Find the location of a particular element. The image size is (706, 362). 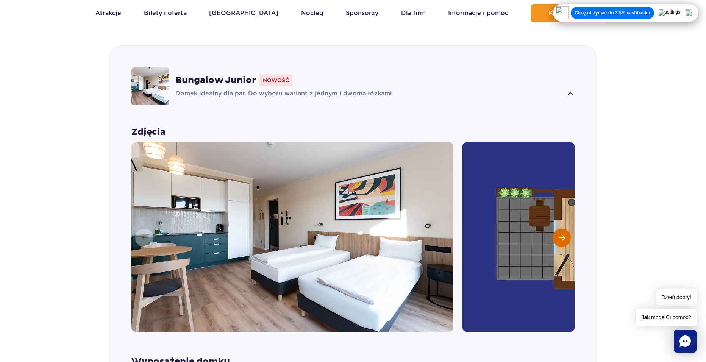

button: Kup teraz is located at coordinates (571, 13).